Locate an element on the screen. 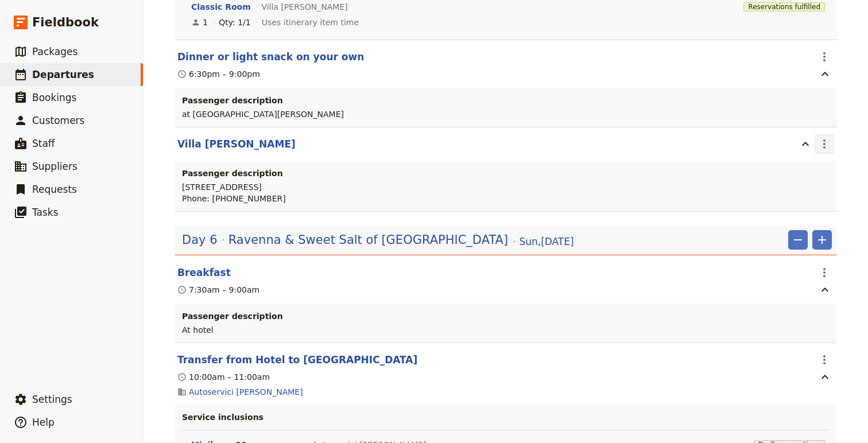 This screenshot has width=868, height=443. div: 10:00am – 11:00am is located at coordinates (224, 377).